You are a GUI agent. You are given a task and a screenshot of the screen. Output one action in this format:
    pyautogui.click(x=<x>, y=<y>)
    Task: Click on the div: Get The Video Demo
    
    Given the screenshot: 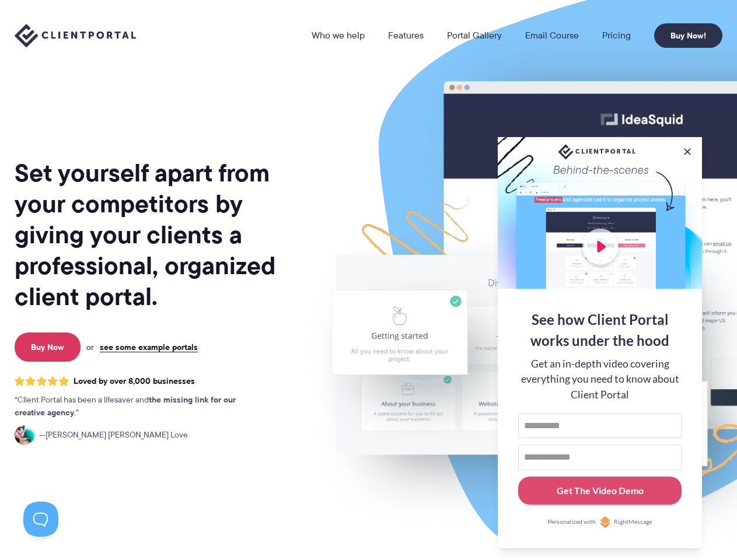 What is the action you would take?
    pyautogui.click(x=600, y=491)
    